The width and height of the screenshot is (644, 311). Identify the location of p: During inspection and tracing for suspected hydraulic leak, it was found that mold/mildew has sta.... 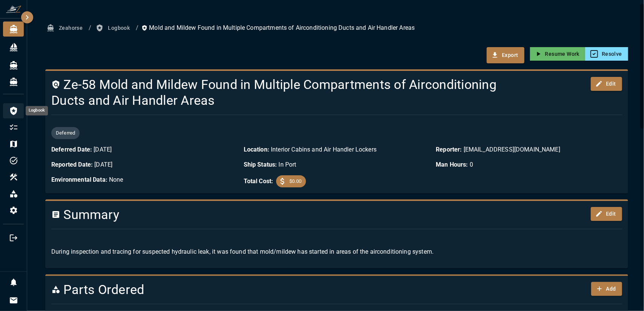
(337, 252).